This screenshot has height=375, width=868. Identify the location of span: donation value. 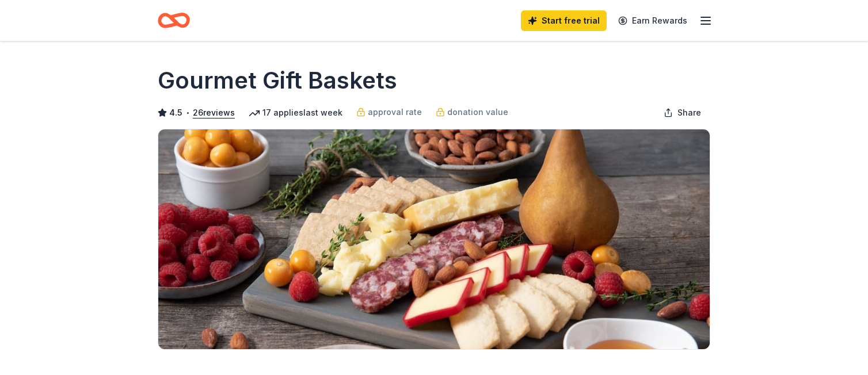
(478, 112).